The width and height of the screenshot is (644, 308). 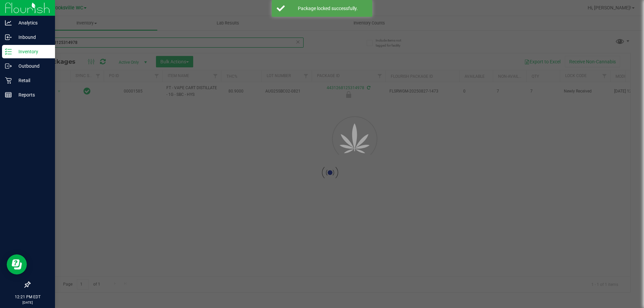 What do you see at coordinates (27, 297) in the screenshot?
I see `p: 12:21 PM EDT` at bounding box center [27, 297].